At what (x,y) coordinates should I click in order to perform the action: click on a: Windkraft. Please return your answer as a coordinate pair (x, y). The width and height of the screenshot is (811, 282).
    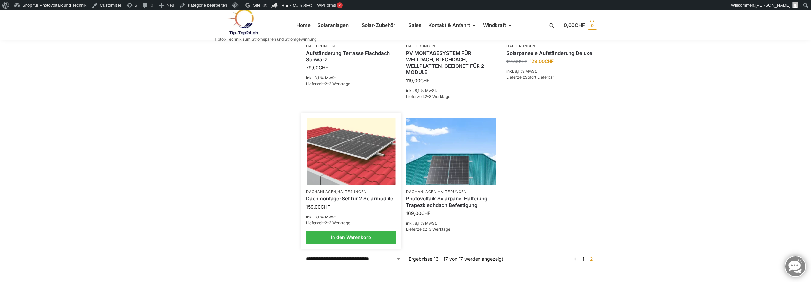
    Looking at the image, I should click on (497, 25).